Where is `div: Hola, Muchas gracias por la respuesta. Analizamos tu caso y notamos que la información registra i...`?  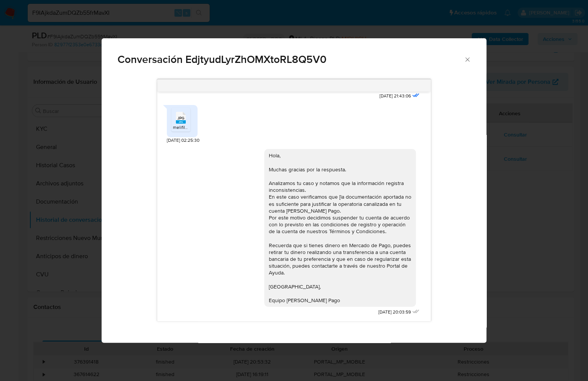 div: Hola, Muchas gracias por la respuesta. Analizamos tu caso y notamos que la información registra i... is located at coordinates (340, 228).